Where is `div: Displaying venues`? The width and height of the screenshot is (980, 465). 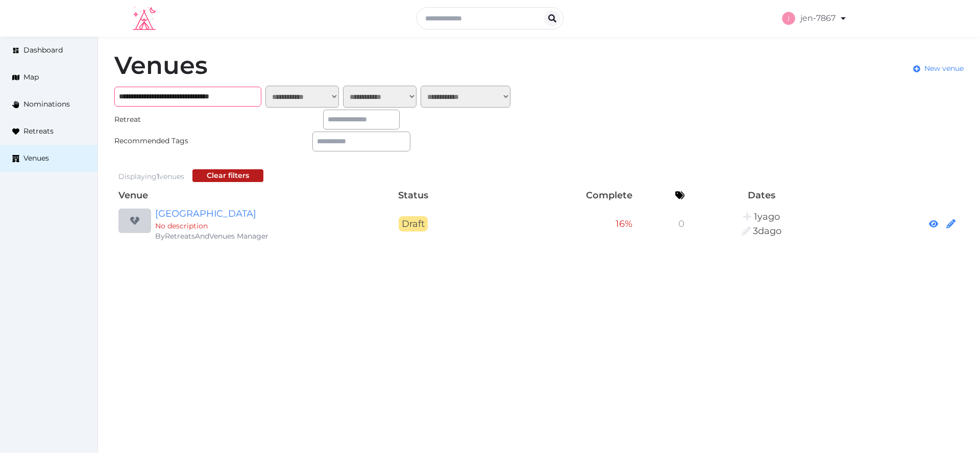
div: Displaying venues is located at coordinates (151, 176).